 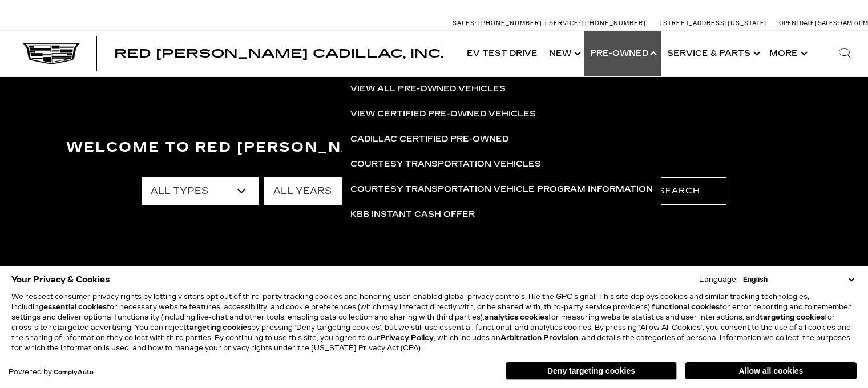 What do you see at coordinates (501, 114) in the screenshot?
I see `a: View Certified Pre-Owned Vehicles` at bounding box center [501, 114].